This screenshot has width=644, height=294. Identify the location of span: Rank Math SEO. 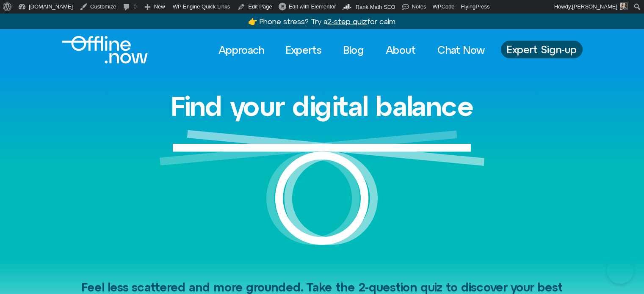
(375, 7).